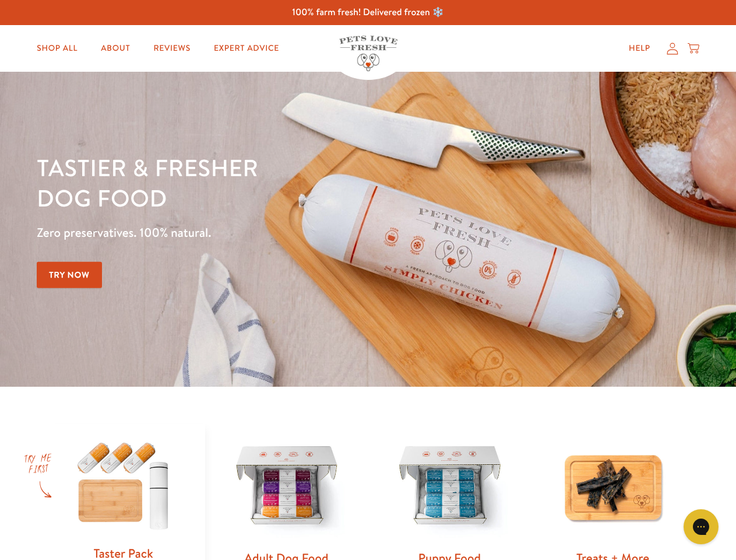  What do you see at coordinates (258, 232) in the screenshot?
I see `p: Zero preservatives. 100% natural.` at bounding box center [258, 232].